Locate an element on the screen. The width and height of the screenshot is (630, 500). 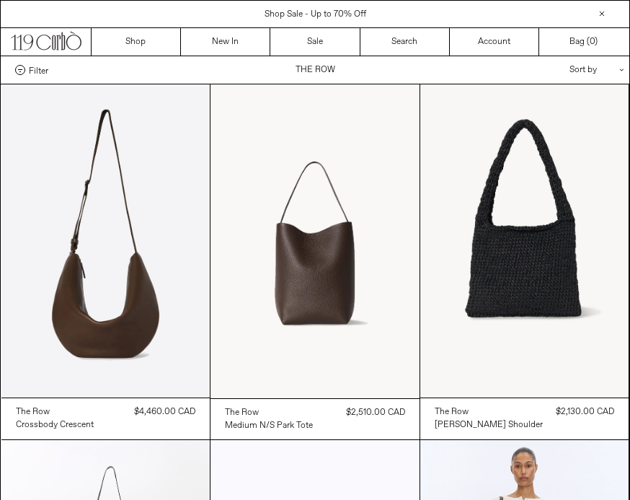
a: Bag () is located at coordinates (584, 42).